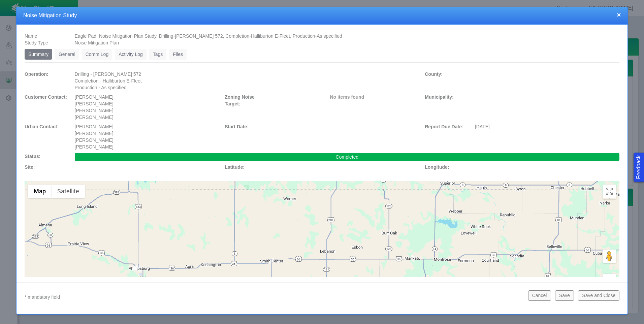 The height and width of the screenshot is (324, 644). What do you see at coordinates (97, 43) in the screenshot?
I see `span: Noise Mitigation Plan` at bounding box center [97, 43].